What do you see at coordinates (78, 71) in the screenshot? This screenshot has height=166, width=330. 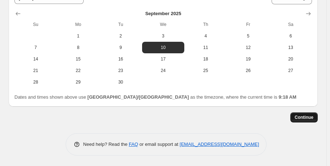 I see `button: Monday September 22 2025` at bounding box center [78, 71].